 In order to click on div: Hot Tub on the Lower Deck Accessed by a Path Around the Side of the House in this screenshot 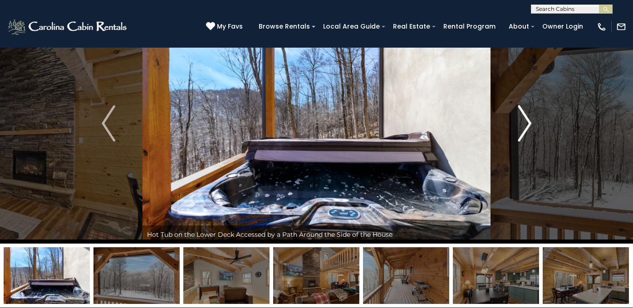, I will do `click(316, 234)`.